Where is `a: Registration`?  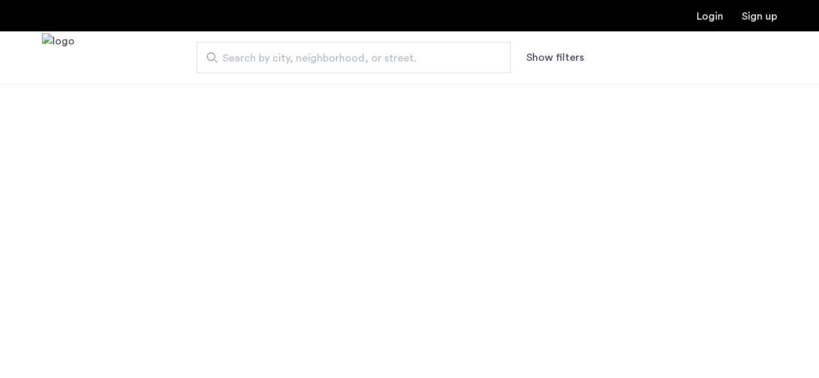
a: Registration is located at coordinates (760, 16).